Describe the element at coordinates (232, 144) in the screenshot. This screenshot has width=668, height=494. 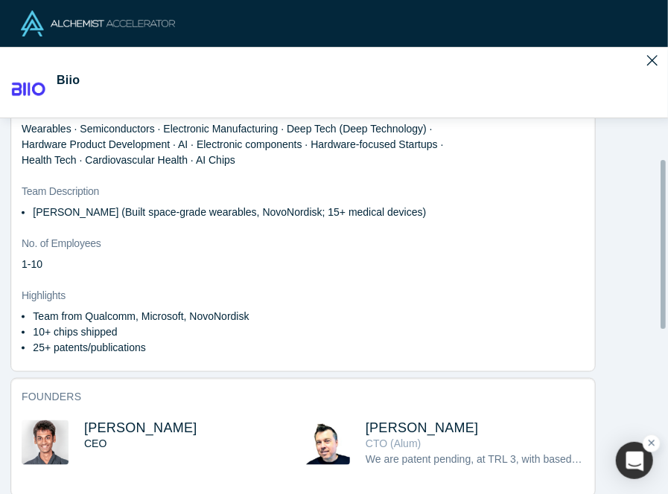
I see `span: Wearables · Semiconductors · Electronic Manufacturing · Deep Tech (Deep Technology) · Hardware Pr...` at that location.